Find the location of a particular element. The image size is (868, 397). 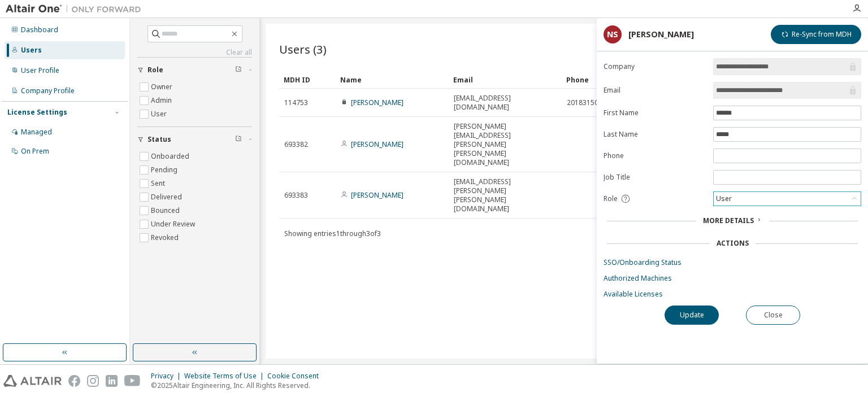

button: Close is located at coordinates (773, 316).